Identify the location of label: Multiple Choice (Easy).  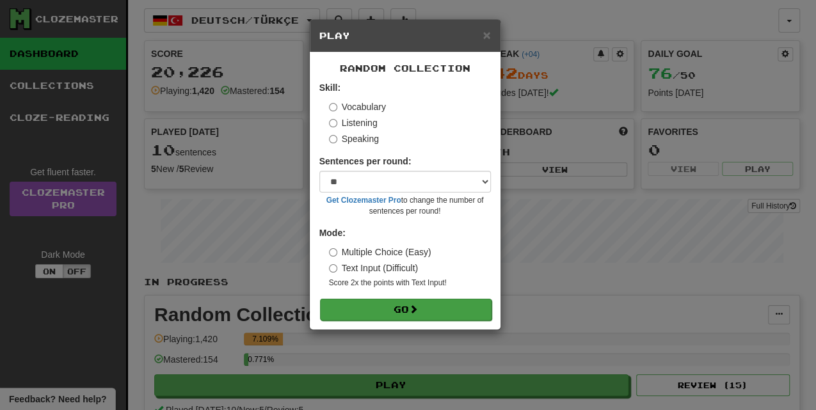
(380, 252).